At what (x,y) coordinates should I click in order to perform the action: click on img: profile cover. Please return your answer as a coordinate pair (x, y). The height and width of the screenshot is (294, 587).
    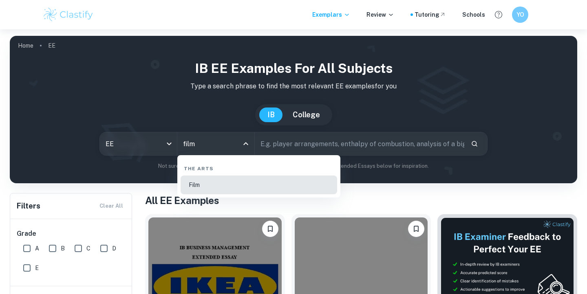
    Looking at the image, I should click on (294, 110).